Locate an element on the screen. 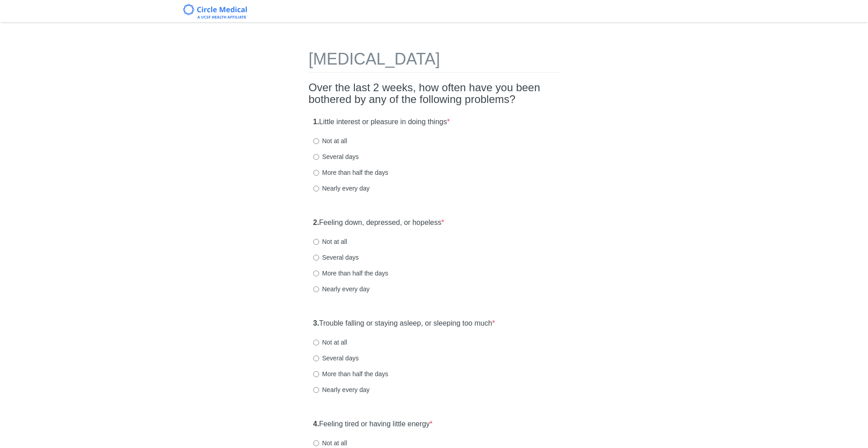 The height and width of the screenshot is (448, 868). img: Circle Medical Logo is located at coordinates (215, 11).